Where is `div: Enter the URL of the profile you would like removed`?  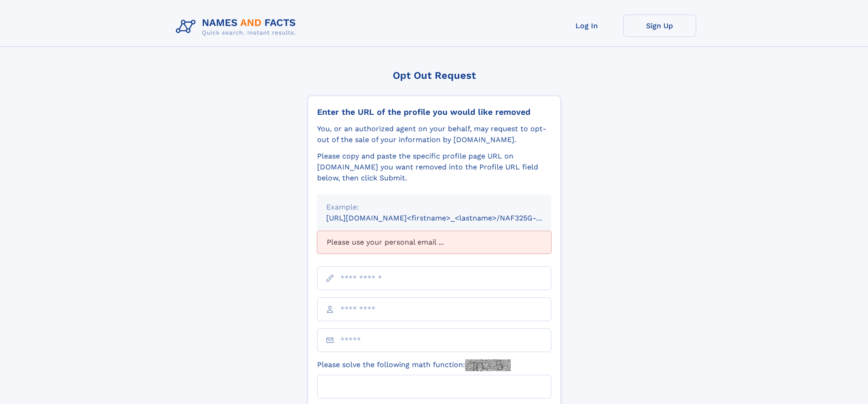
div: Enter the URL of the profile you would like removed is located at coordinates (434, 112).